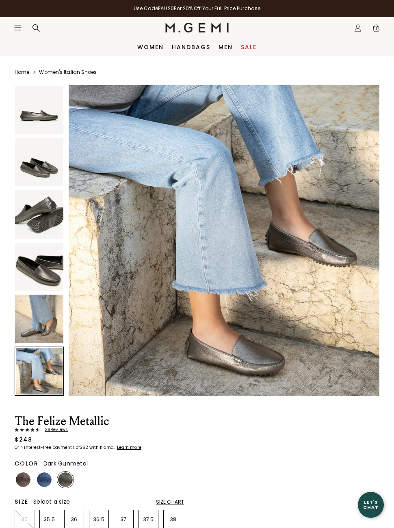 This screenshot has width=394, height=528. What do you see at coordinates (102, 448) in the screenshot?
I see `klarna-placement-style-body: with Klarna` at bounding box center [102, 448].